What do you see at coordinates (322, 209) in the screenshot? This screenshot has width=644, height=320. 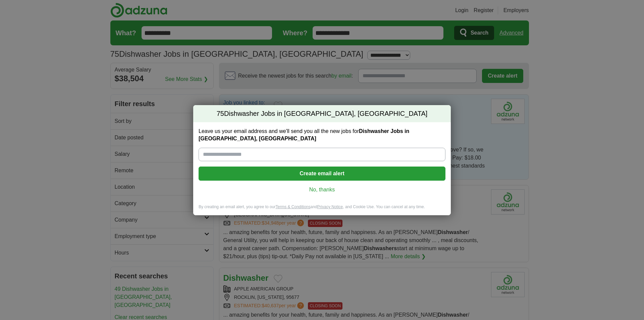 I see `div: By creating an email alert, you agree to our and , and Cookie Use. You can cancel at any time.` at bounding box center [322, 209].